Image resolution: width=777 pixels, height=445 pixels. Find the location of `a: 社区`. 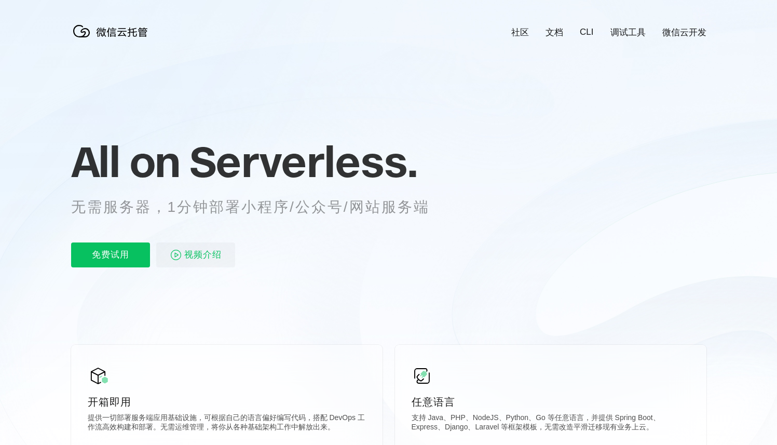

a: 社区 is located at coordinates (520, 32).